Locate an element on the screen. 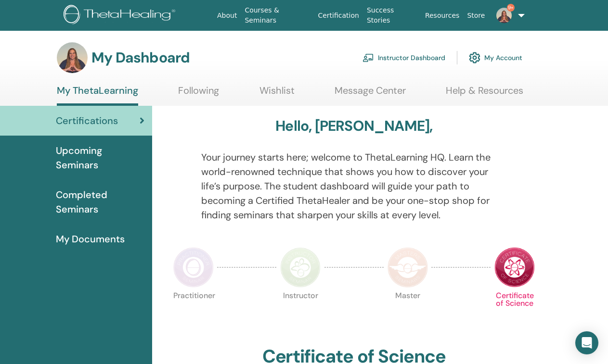 This screenshot has width=608, height=364. p: Master is located at coordinates (408, 312).